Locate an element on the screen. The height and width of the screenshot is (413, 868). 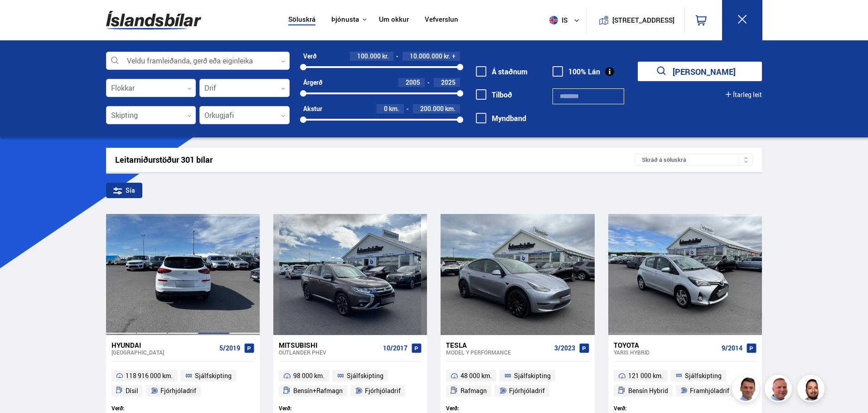
div: Akstur is located at coordinates (313, 109).